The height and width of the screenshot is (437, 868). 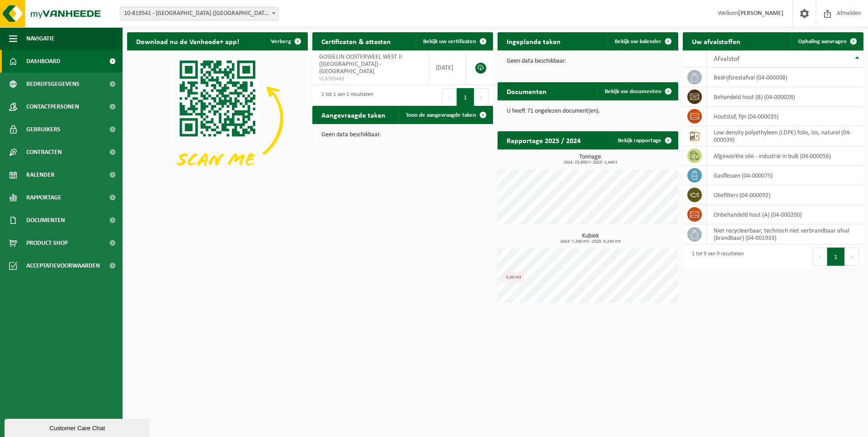 What do you see at coordinates (43, 130) in the screenshot?
I see `span: Gebruikers` at bounding box center [43, 130].